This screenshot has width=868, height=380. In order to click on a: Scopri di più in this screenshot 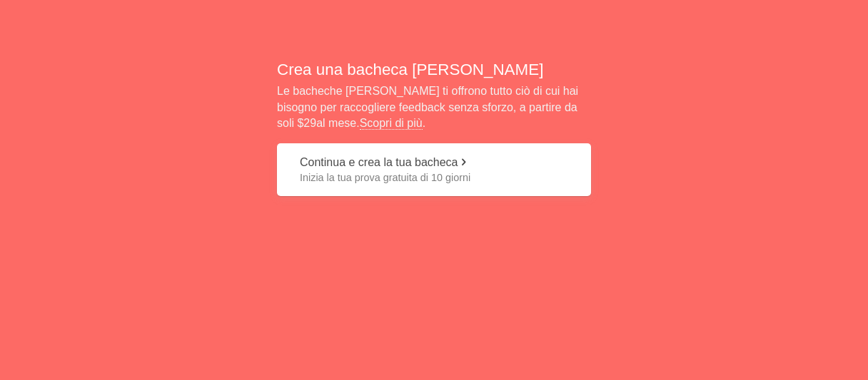, I will do `click(391, 123)`.